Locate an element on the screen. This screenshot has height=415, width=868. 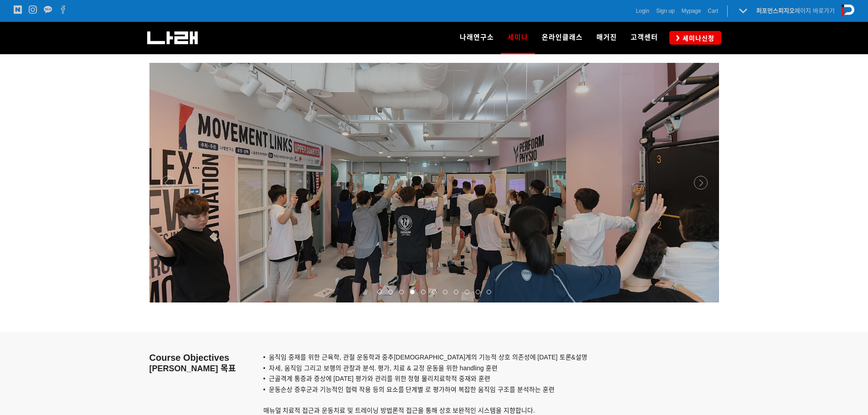
a: 세미나신청 is located at coordinates (696, 37).